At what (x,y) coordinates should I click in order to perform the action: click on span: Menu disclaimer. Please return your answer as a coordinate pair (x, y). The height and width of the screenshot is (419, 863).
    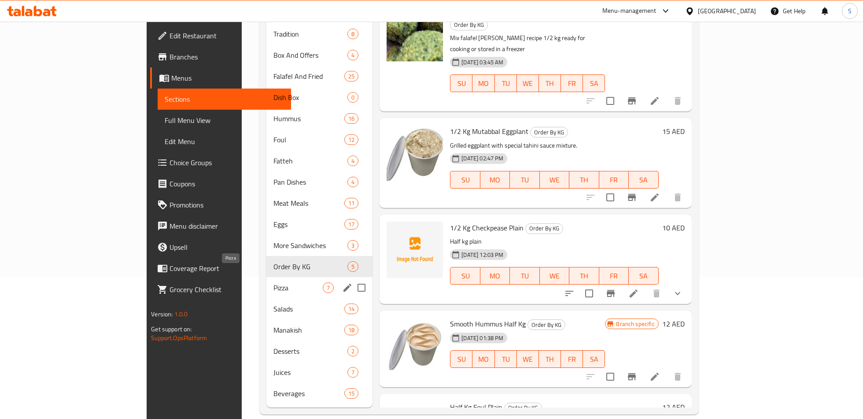
    Looking at the image, I should click on (226, 226).